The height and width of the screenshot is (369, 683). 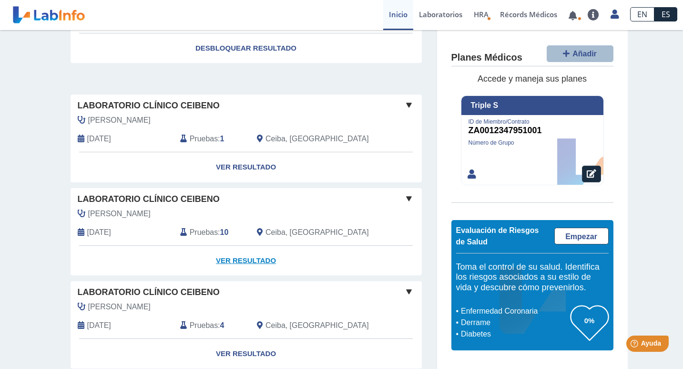 I want to click on b: 10, so click(x=225, y=232).